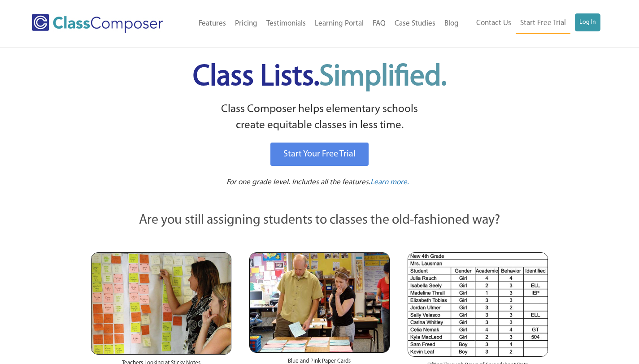 The image size is (639, 364). What do you see at coordinates (478, 304) in the screenshot?
I see `img: Spreadsheets` at bounding box center [478, 304].